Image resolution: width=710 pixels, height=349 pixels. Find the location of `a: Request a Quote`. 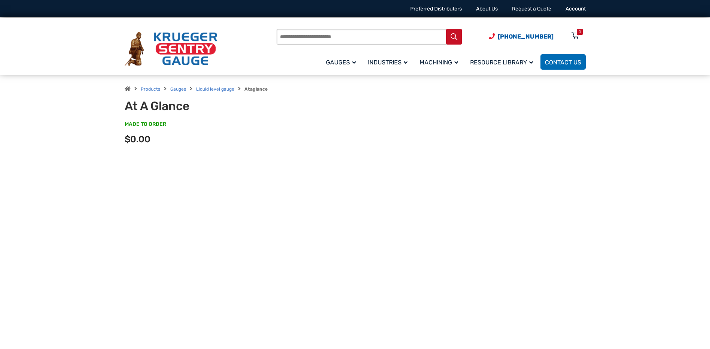

a: Request a Quote is located at coordinates (532, 9).